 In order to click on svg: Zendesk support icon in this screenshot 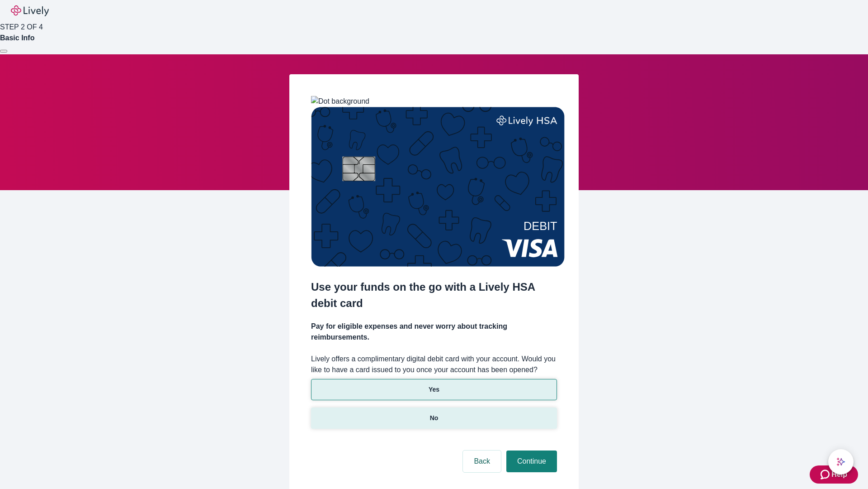, I will do `click(826, 474)`.